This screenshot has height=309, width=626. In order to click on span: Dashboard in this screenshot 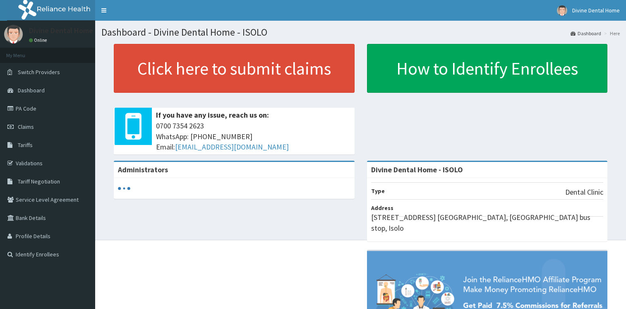, I will do `click(31, 90)`.